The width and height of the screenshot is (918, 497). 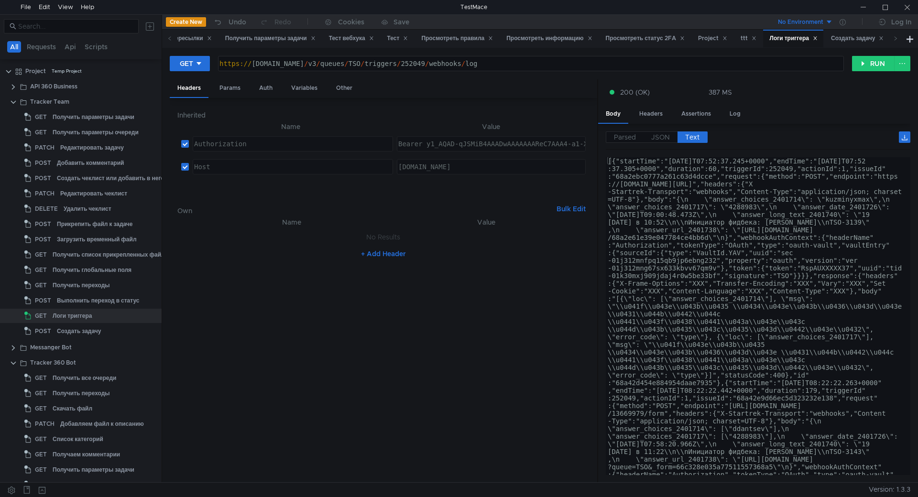 I want to click on div: Tracker 360 Bot, so click(x=53, y=363).